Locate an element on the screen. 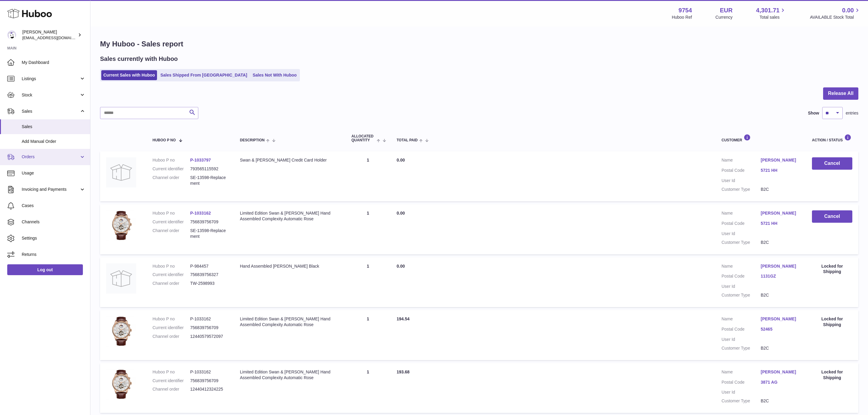 The width and height of the screenshot is (868, 415). span: 4,301.71 is located at coordinates (768, 10).